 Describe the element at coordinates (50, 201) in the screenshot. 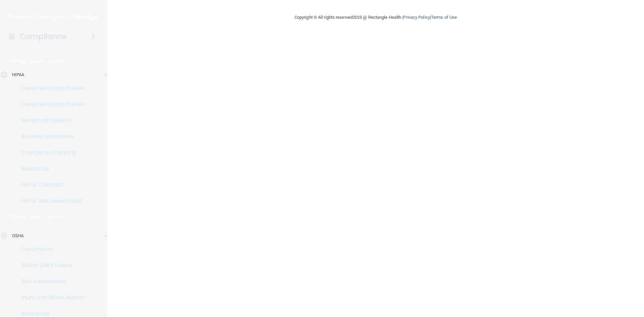

I see `p: HIPAA Risk Assessment` at that location.